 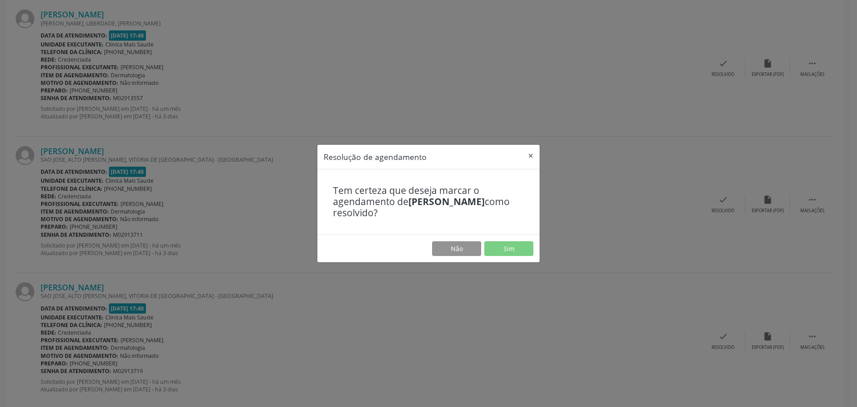 What do you see at coordinates (531, 155) in the screenshot?
I see `button: Close` at bounding box center [531, 155].